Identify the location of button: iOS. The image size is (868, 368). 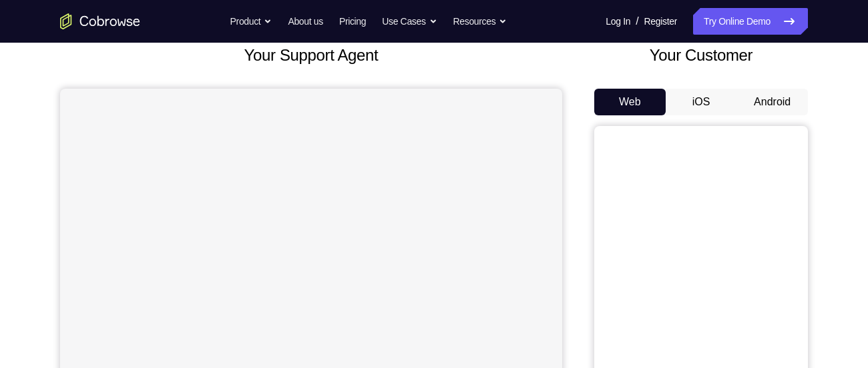
(701, 102).